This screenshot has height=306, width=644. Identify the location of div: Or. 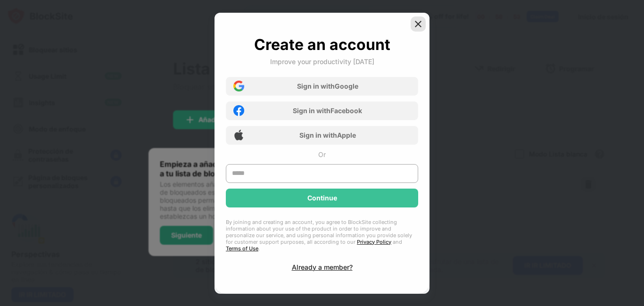
(322, 154).